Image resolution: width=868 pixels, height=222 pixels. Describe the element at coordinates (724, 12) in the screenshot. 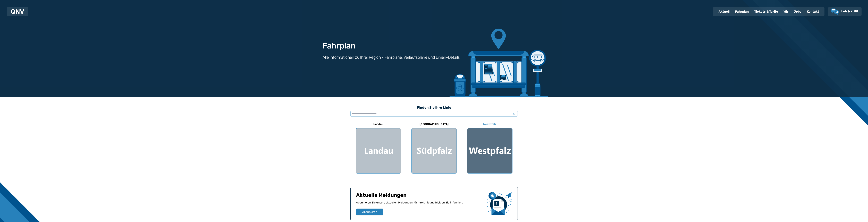

I see `a: Aktuell` at that location.